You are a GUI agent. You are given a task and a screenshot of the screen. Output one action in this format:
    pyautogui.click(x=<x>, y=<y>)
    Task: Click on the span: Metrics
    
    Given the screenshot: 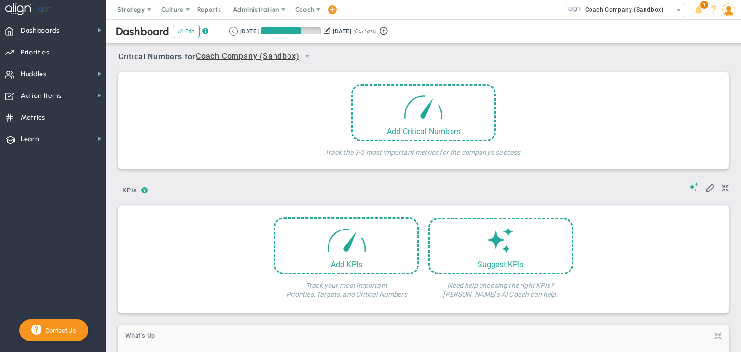 What is the action you would take?
    pyautogui.click(x=33, y=118)
    